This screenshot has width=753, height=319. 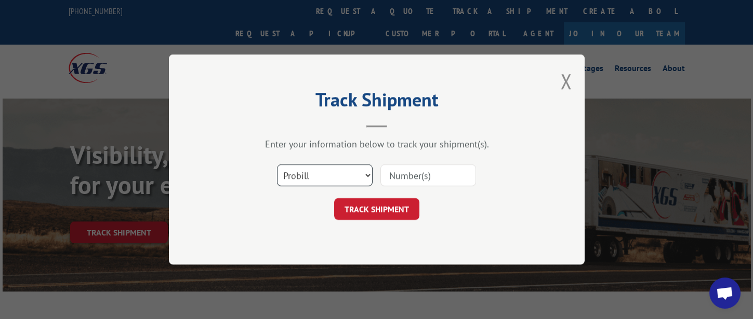 What do you see at coordinates (377, 102) in the screenshot?
I see `h2: Track Shipment` at bounding box center [377, 102].